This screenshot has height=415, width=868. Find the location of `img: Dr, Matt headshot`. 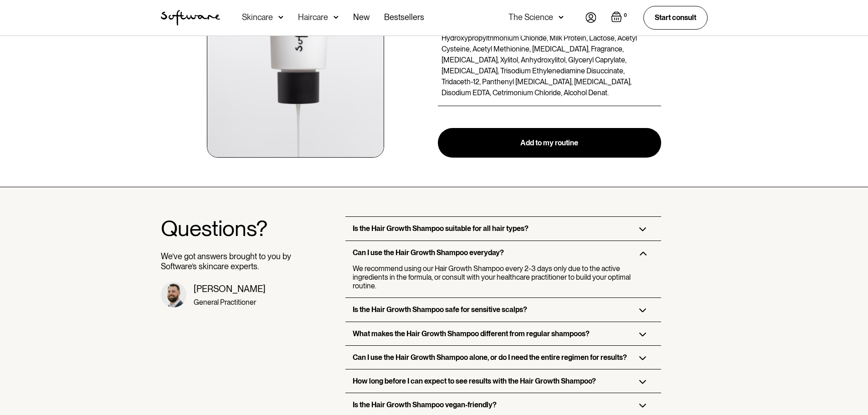

img: Dr, Matt headshot is located at coordinates (174, 295).